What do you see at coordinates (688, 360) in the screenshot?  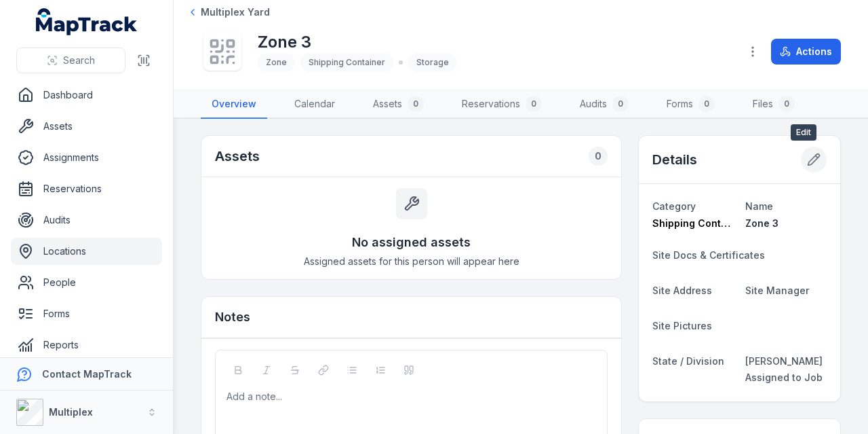 I see `span: State / Division` at bounding box center [688, 360].